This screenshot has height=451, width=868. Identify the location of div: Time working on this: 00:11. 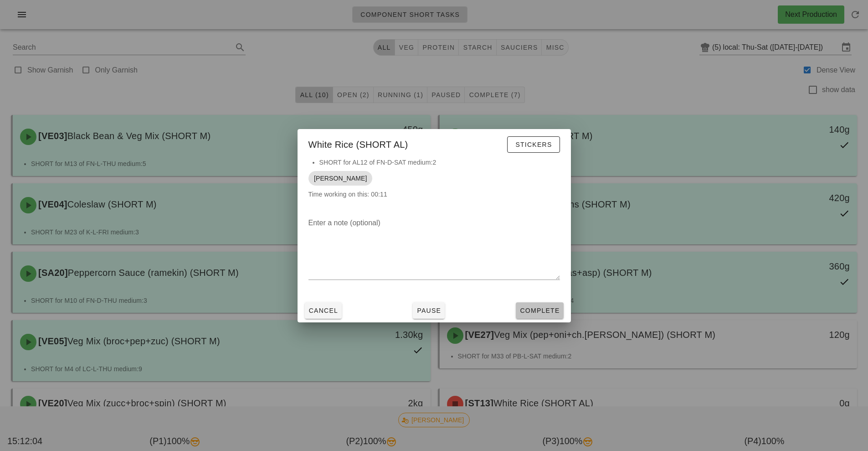
(434, 183).